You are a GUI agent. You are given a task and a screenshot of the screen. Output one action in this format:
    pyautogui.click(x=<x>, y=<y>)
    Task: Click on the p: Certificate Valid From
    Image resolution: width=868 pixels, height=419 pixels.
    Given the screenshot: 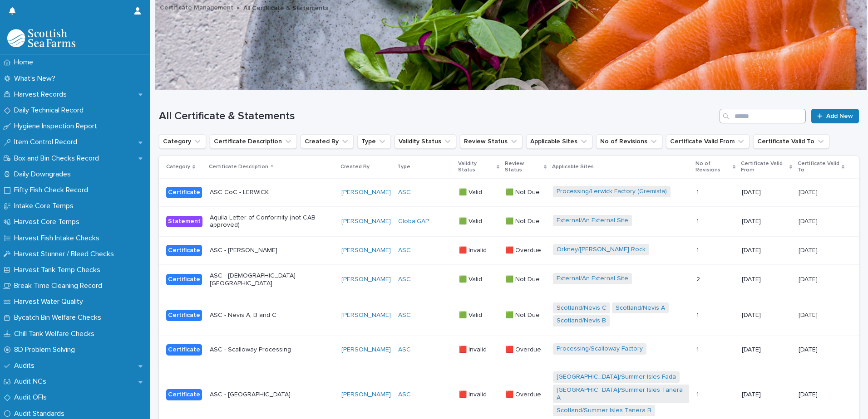 What is the action you would take?
    pyautogui.click(x=764, y=167)
    